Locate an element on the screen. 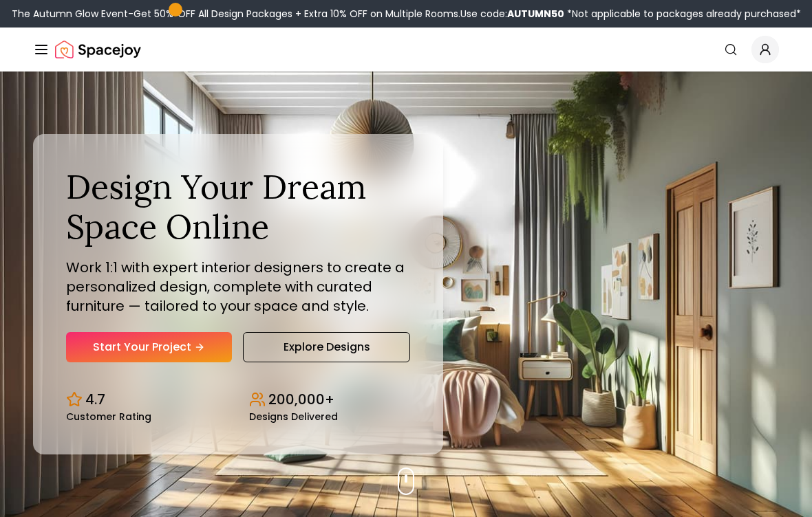  small: Customer Rating is located at coordinates (109, 417).